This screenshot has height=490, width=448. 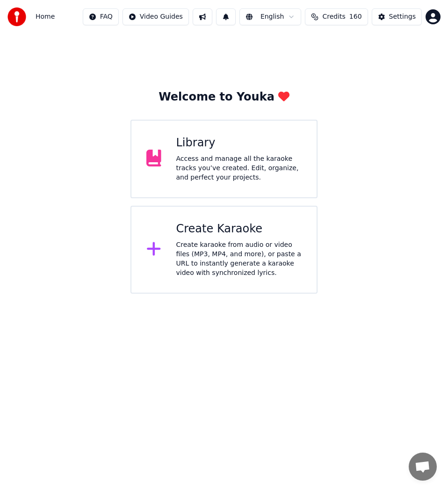 I want to click on div: Create karaoke from audio or video files (MP3, MP4, and more), or paste a URL to instantly genera..., so click(x=239, y=259).